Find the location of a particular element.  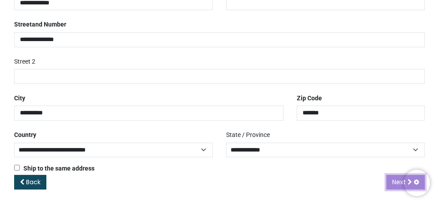

label: Ship to the same address is located at coordinates (54, 169).